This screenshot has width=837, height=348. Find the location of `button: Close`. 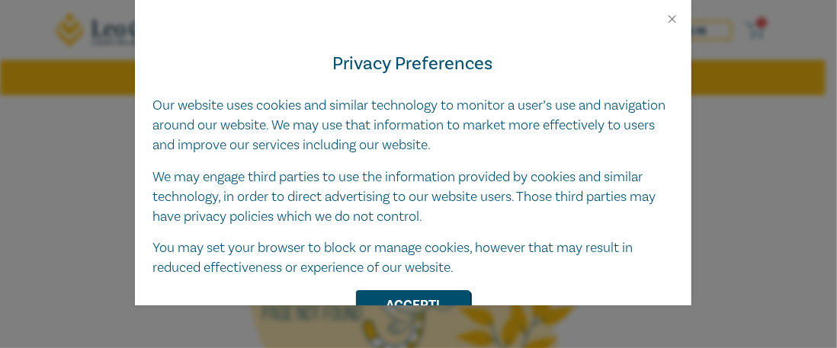

button: Close is located at coordinates (673, 19).